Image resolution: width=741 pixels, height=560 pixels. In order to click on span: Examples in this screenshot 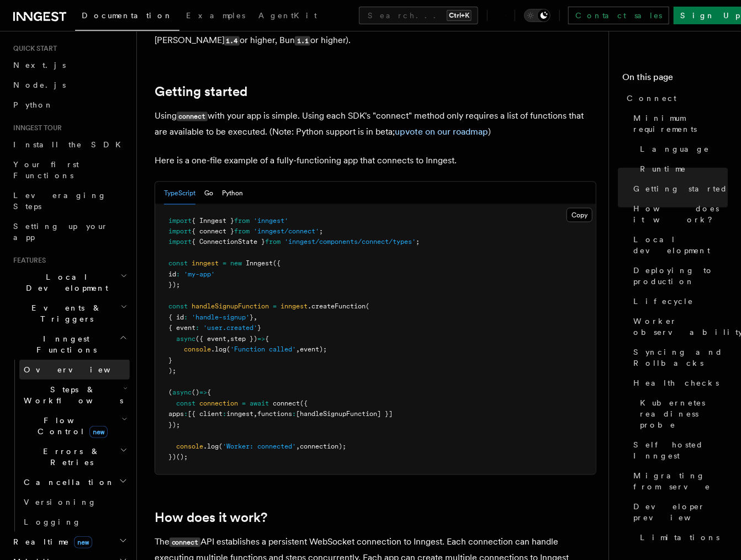, I will do `click(216, 15)`.